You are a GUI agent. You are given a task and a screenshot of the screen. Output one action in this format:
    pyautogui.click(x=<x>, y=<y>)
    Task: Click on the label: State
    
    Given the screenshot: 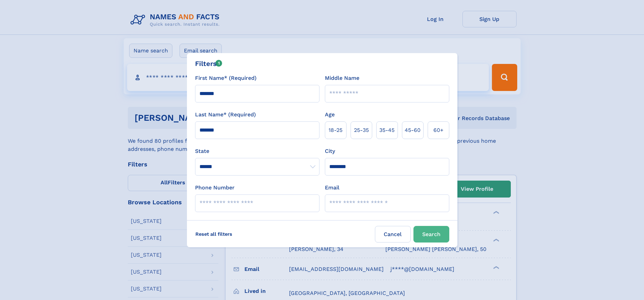 What is the action you would take?
    pyautogui.click(x=257, y=151)
    